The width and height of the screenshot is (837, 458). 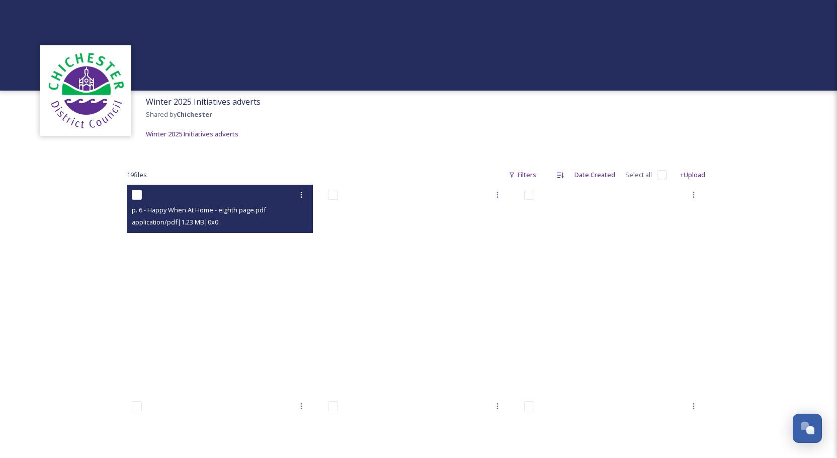 I want to click on span: Select all, so click(x=638, y=175).